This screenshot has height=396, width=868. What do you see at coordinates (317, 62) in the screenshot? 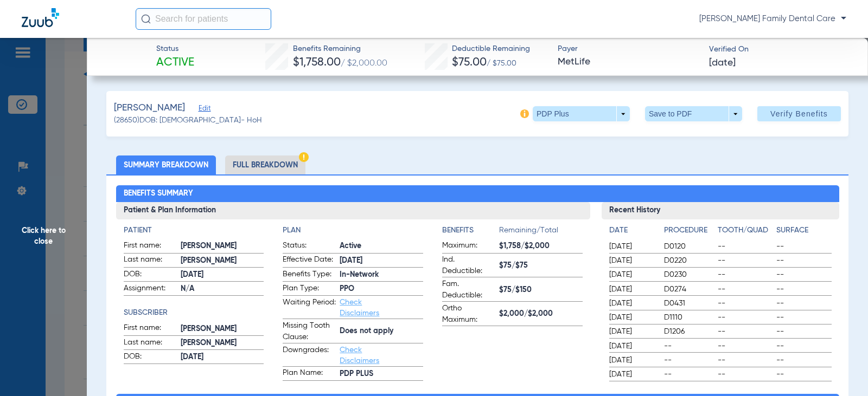
I see `span: $1,758.00` at bounding box center [317, 62].